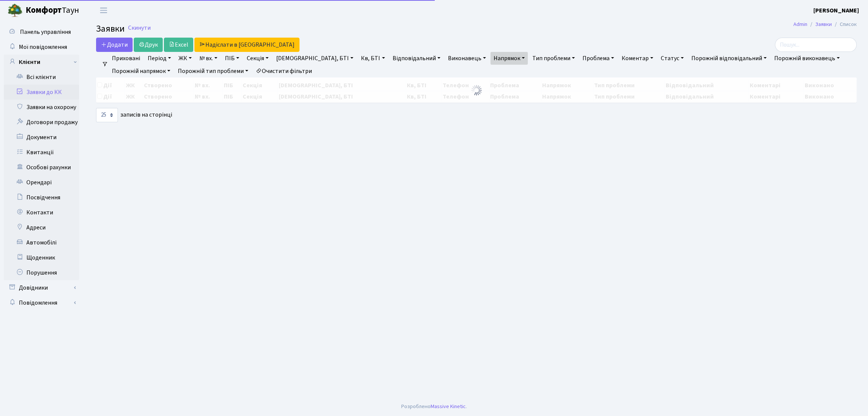 The width and height of the screenshot is (868, 416). I want to click on a: Порожній виконавець, so click(806, 59).